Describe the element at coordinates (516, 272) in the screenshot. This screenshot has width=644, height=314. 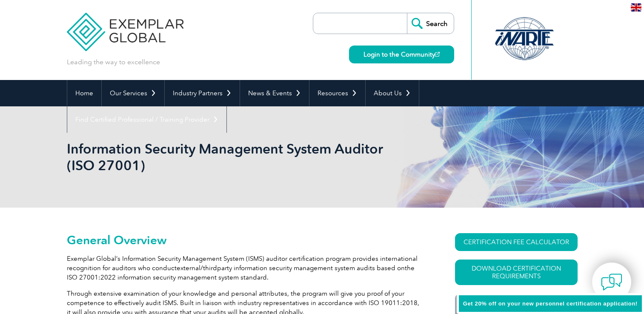
I see `a: Download Certification Requirements` at that location.